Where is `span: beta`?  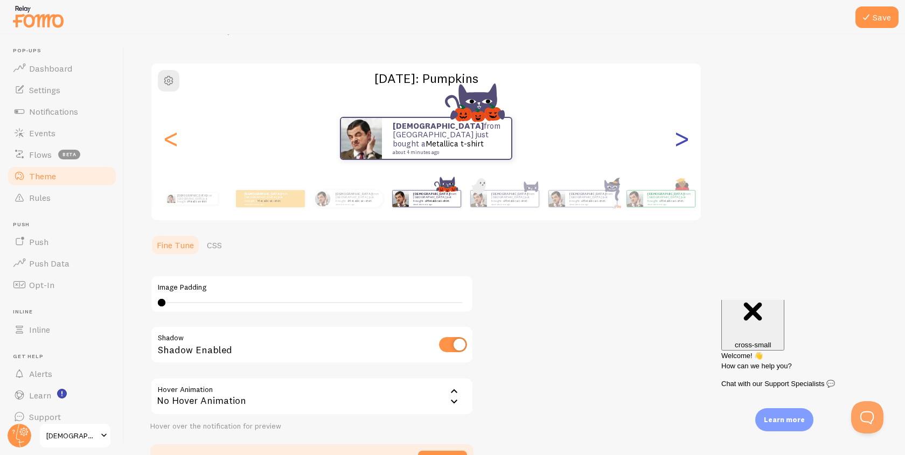 span: beta is located at coordinates (69, 155).